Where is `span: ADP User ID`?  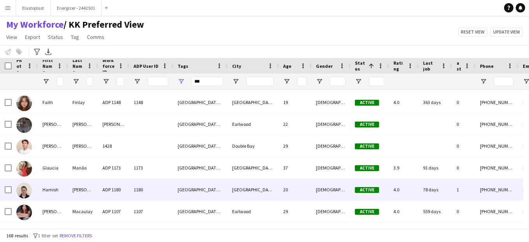 span: ADP User ID is located at coordinates (146, 66).